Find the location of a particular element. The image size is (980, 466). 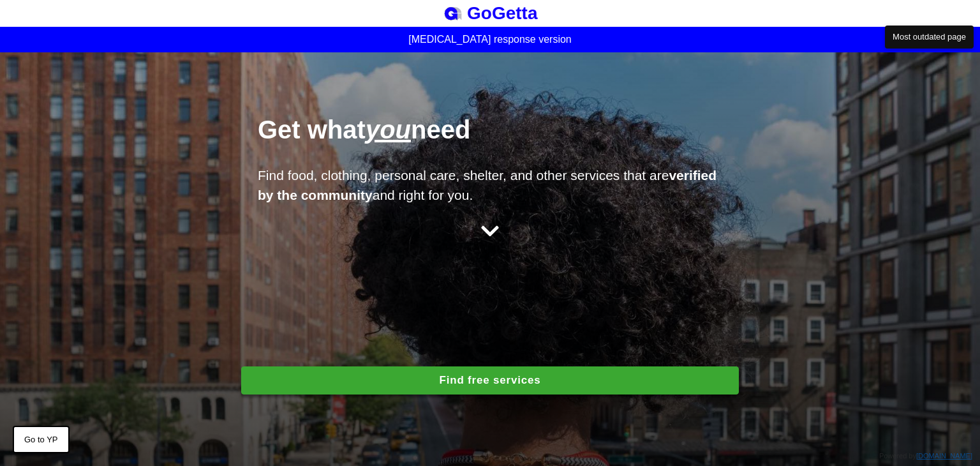

h1: Get what need is located at coordinates (493, 137).